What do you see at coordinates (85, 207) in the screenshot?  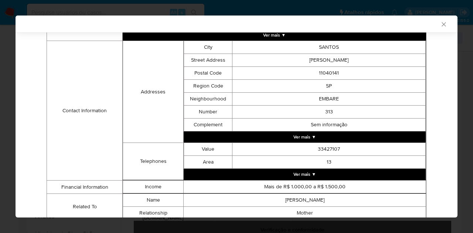 I see `td: Related To` at bounding box center [85, 207].